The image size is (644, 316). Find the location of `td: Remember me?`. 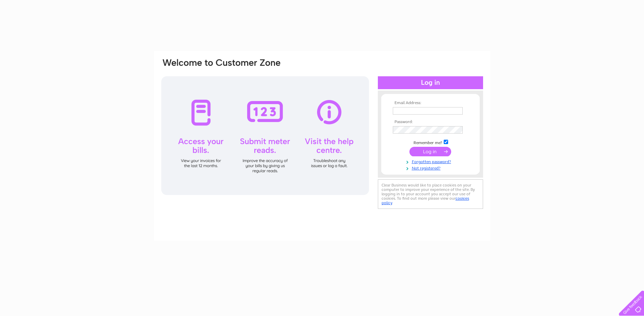

td: Remember me? is located at coordinates (431, 142).